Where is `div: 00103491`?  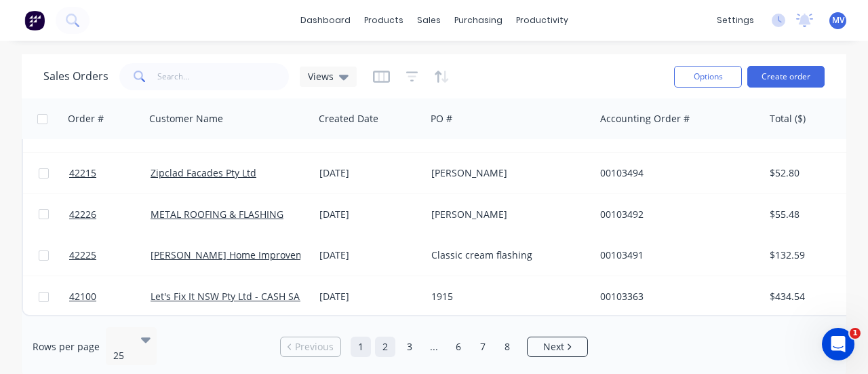 div: 00103491 is located at coordinates (676, 256).